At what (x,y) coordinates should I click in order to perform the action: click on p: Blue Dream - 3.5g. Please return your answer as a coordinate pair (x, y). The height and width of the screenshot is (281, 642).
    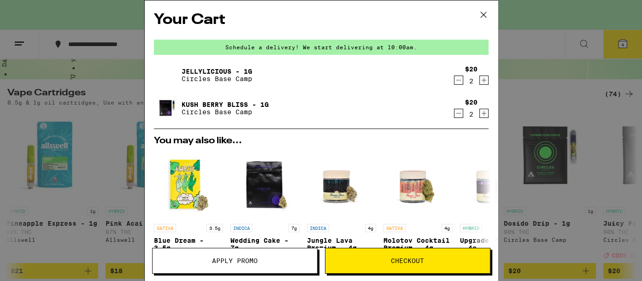
    Looking at the image, I should click on (189, 244).